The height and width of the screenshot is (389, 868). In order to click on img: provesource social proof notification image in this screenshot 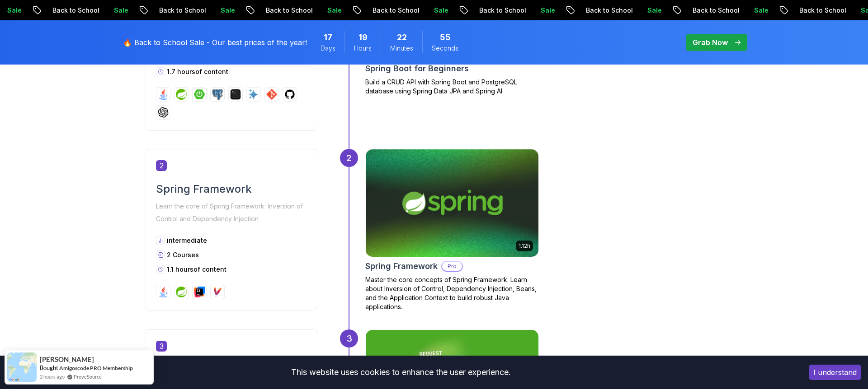, I will do `click(22, 367)`.